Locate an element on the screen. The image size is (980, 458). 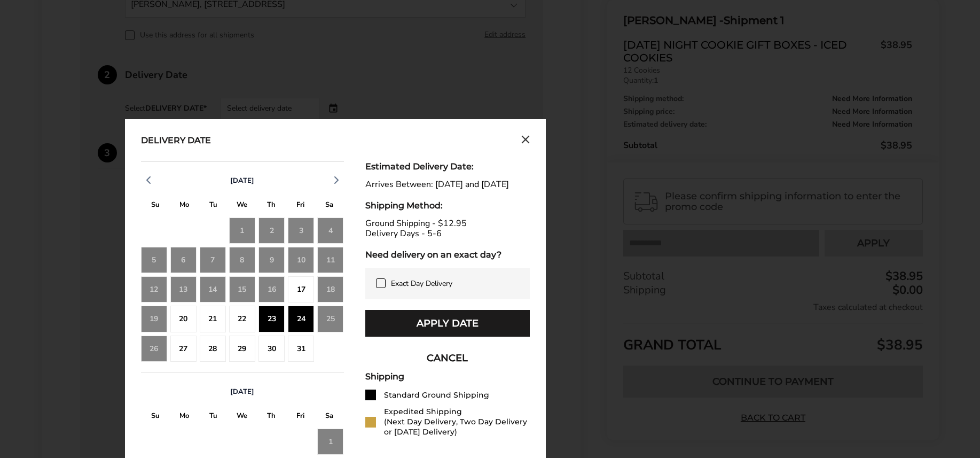
div: Shipping Method: is located at coordinates (448, 205).